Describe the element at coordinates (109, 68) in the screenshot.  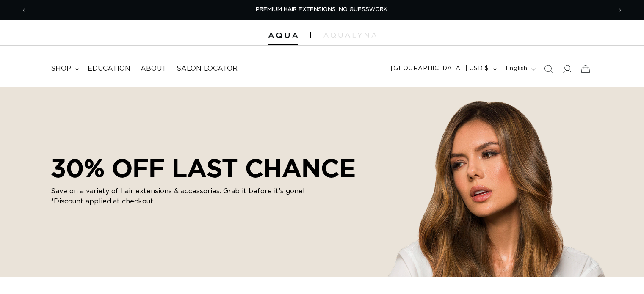
I see `span: Education` at that location.